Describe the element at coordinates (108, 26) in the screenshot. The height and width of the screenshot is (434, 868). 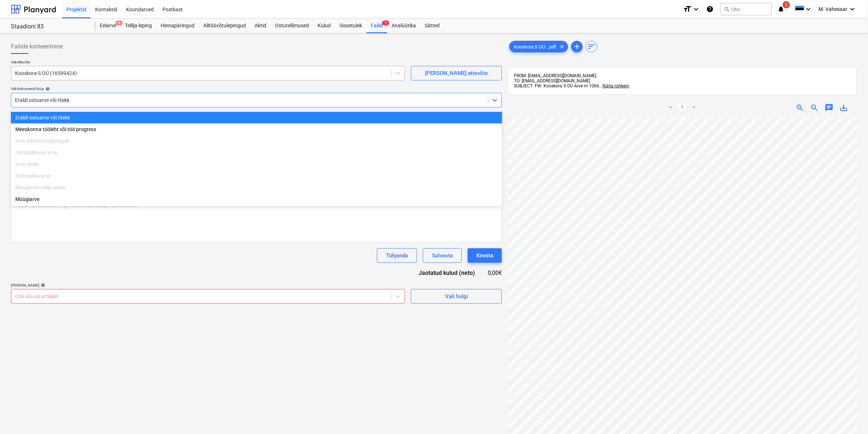
I see `div: Eelarve` at that location.